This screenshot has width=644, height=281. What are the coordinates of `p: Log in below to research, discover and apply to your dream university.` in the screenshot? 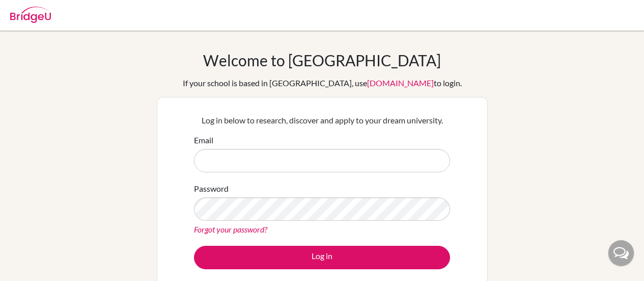 It's located at (322, 120).